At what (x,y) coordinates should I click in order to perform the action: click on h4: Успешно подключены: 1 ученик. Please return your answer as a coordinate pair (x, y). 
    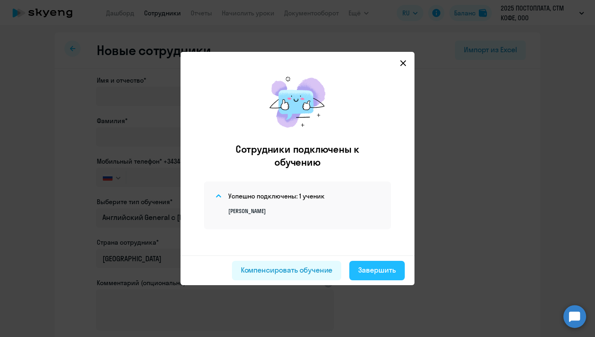
    Looking at the image, I should click on (277, 196).